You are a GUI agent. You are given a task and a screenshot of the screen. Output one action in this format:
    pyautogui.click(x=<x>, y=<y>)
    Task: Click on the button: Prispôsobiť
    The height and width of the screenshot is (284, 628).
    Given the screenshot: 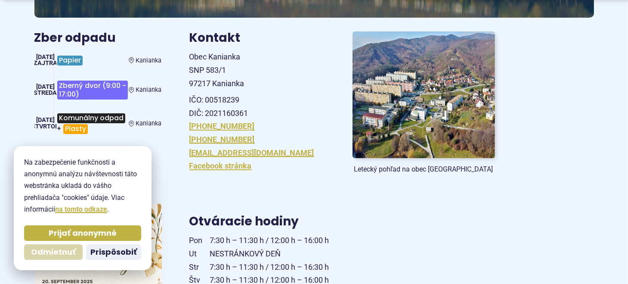 What is the action you would take?
    pyautogui.click(x=114, y=252)
    